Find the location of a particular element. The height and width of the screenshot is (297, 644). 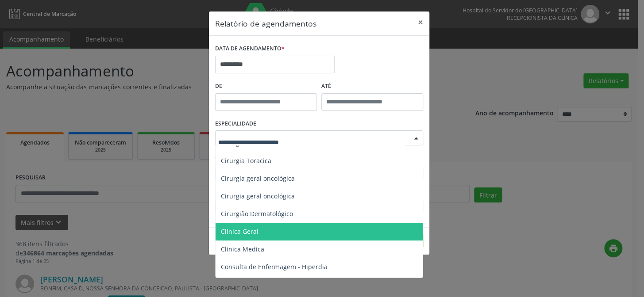

h5: Relatório de agendamentos is located at coordinates (265, 23).